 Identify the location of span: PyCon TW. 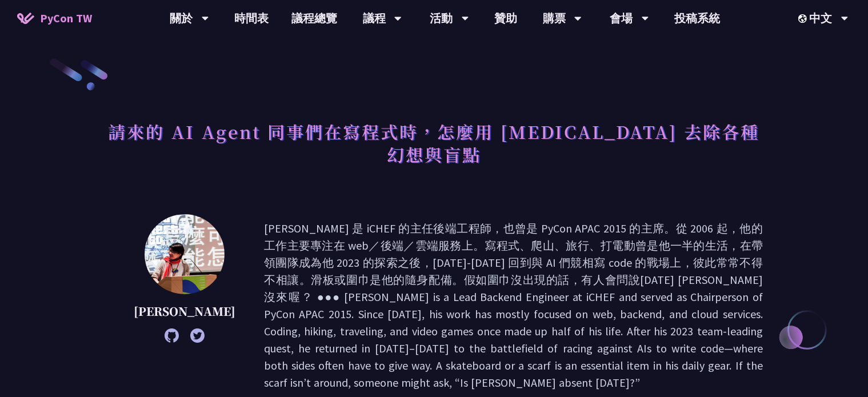
(65, 18).